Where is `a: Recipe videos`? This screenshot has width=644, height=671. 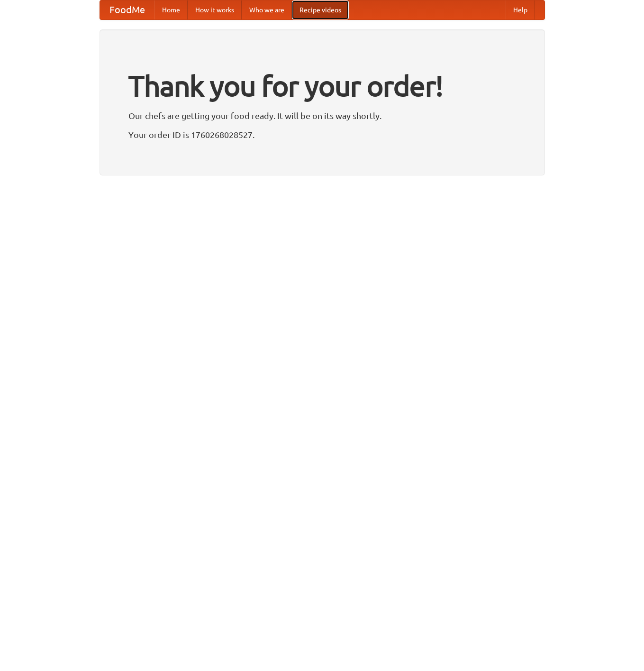
a: Recipe videos is located at coordinates (321, 10).